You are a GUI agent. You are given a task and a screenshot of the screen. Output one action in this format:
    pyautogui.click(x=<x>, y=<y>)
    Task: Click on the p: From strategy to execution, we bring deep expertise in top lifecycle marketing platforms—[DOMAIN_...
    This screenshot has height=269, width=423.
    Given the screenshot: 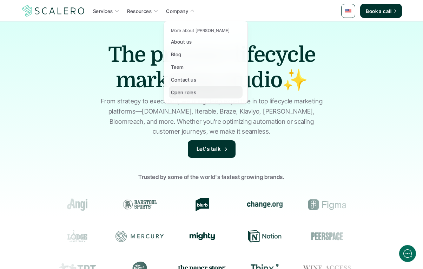 What is the action you would take?
    pyautogui.click(x=212, y=116)
    